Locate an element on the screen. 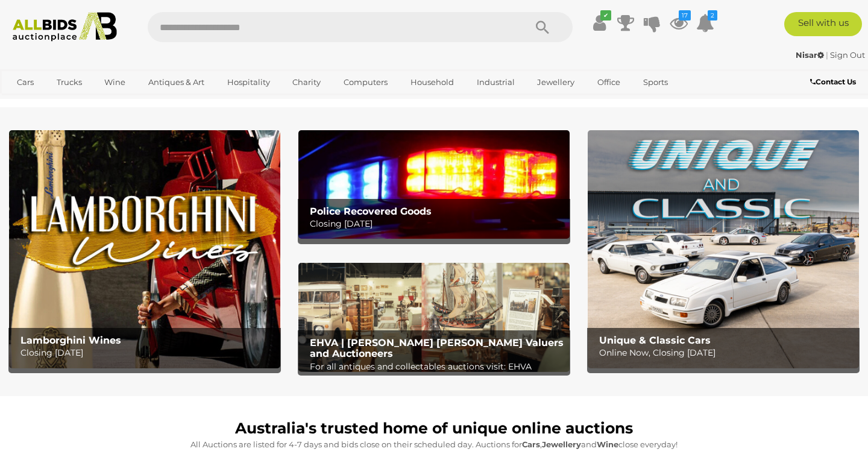  a: Trucks is located at coordinates (69, 82).